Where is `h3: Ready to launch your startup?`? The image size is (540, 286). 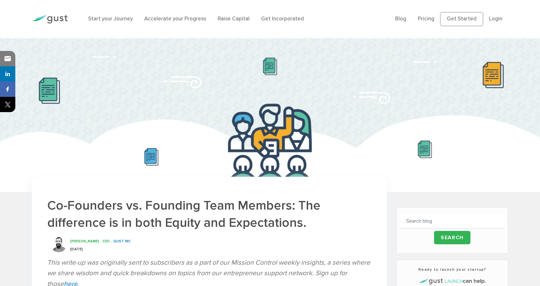 h3: Ready to launch your startup? is located at coordinates (452, 270).